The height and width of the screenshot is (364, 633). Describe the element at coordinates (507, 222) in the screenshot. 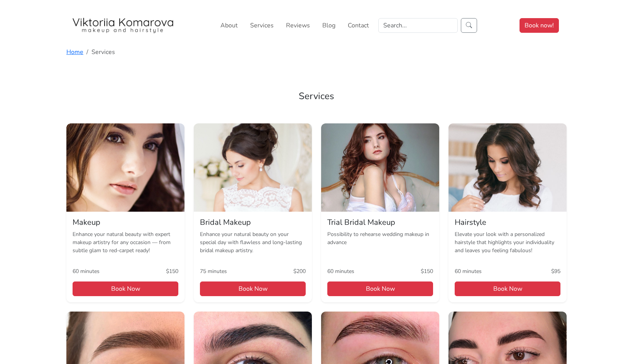

I see `h5: Hairstyle` at that location.